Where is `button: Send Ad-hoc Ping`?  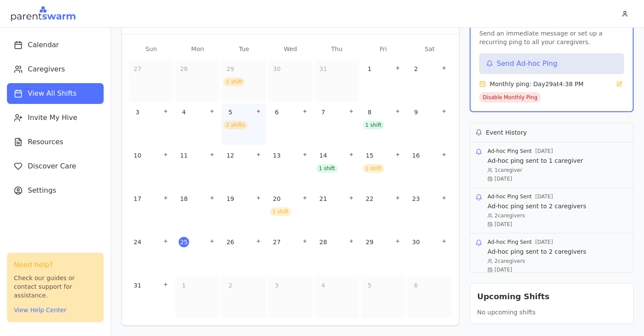
button: Send Ad-hoc Ping is located at coordinates (552, 64).